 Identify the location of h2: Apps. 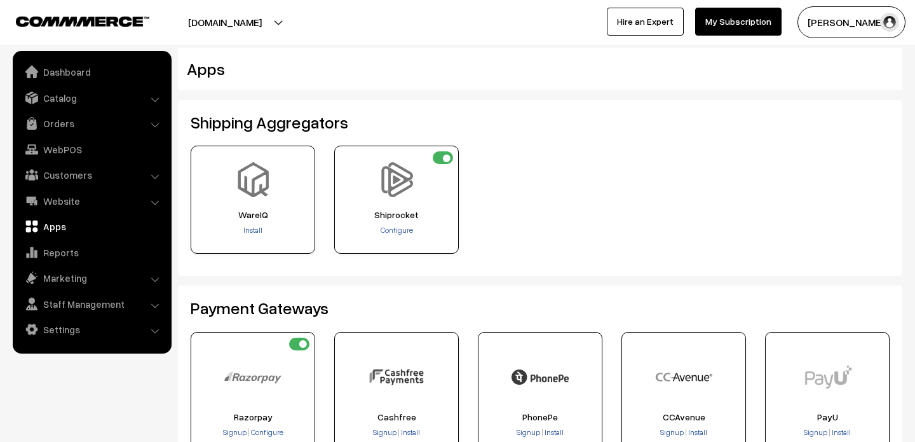
(480, 69).